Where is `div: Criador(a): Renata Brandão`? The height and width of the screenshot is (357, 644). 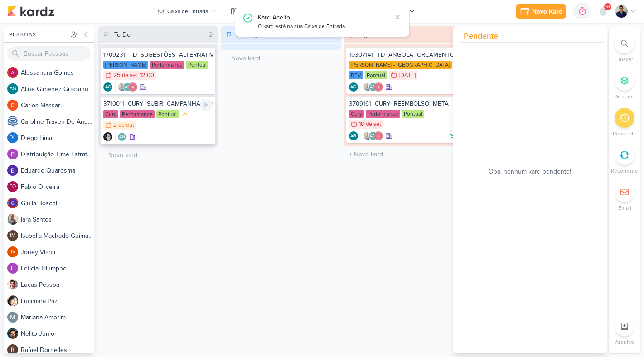 div: Criador(a): Renata Brandão is located at coordinates (108, 137).